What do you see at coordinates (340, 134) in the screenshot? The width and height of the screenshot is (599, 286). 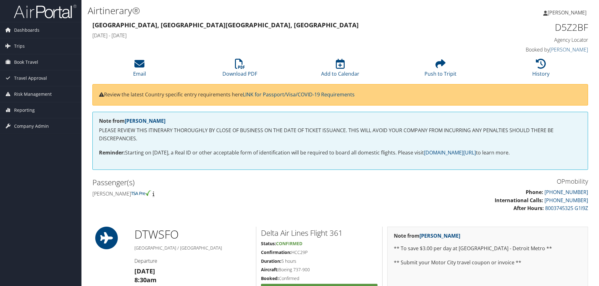 I see `p: PLEASE REVIEW THIS ITINERARY THOROUGHLY BY CLOSE OF BUSINESS ON THE DATE OF TICKET ISSUANCE. THIS...` at bounding box center [340, 134].